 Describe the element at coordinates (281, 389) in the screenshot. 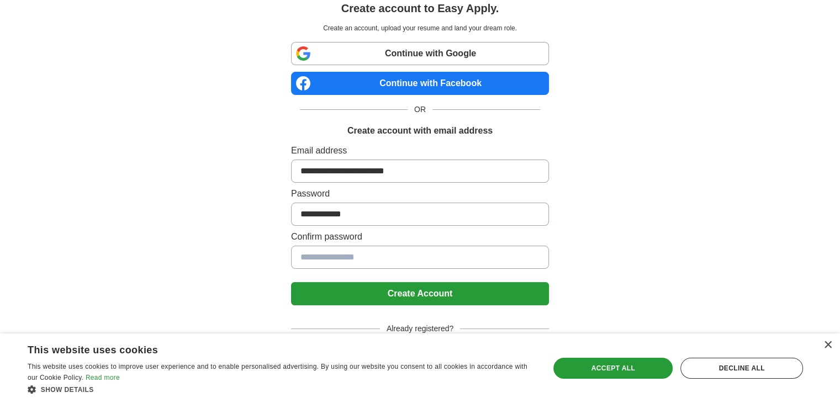

I see `div: Show details` at that location.